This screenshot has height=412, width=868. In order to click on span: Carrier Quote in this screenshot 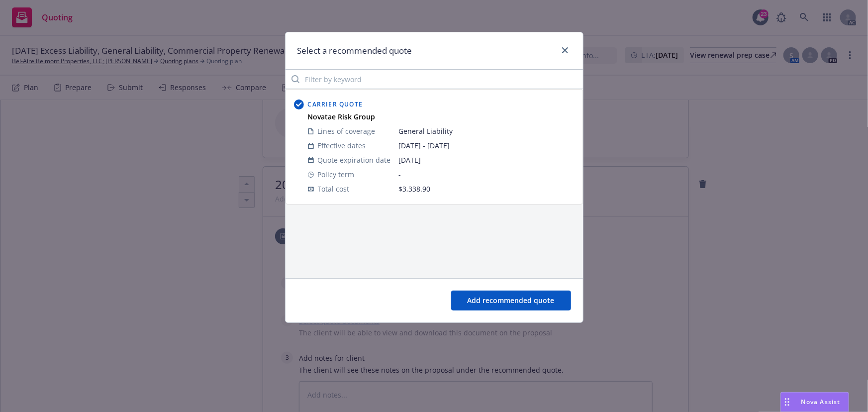, I will do `click(336, 104)`.